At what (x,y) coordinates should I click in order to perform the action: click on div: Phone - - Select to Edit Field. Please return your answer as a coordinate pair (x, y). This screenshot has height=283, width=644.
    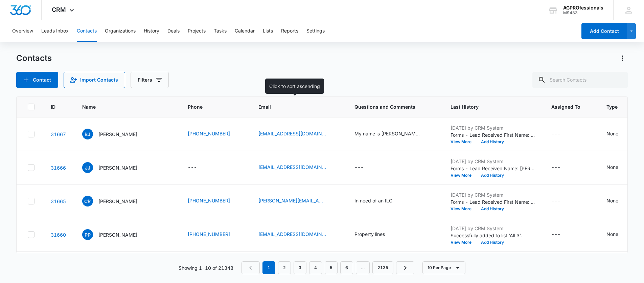
    Looking at the image, I should click on (198, 168).